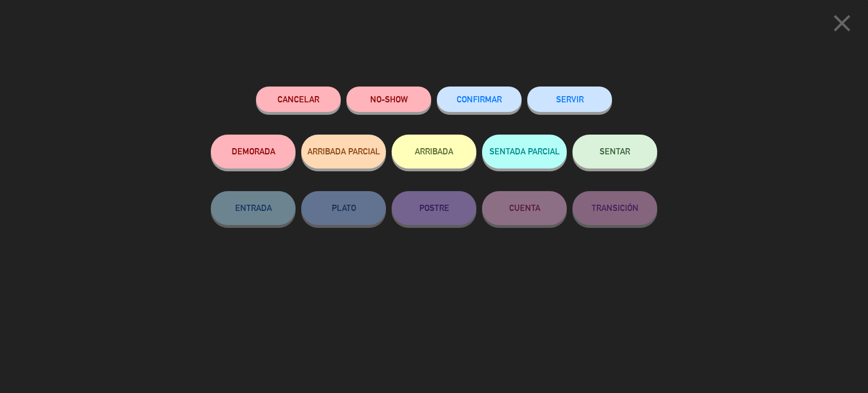  What do you see at coordinates (615, 151) in the screenshot?
I see `span: SENTAR` at bounding box center [615, 151].